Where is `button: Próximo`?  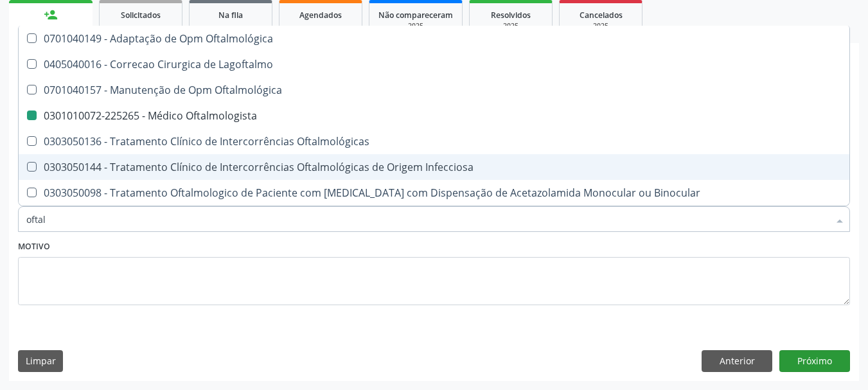
button: Próximo is located at coordinates (815, 361).